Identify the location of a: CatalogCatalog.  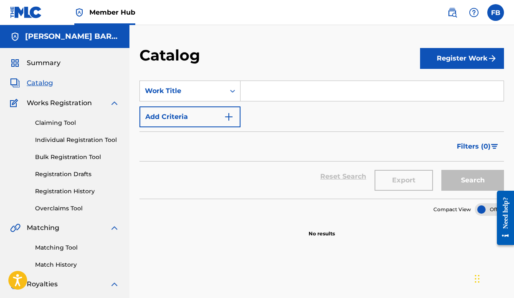
(31, 83).